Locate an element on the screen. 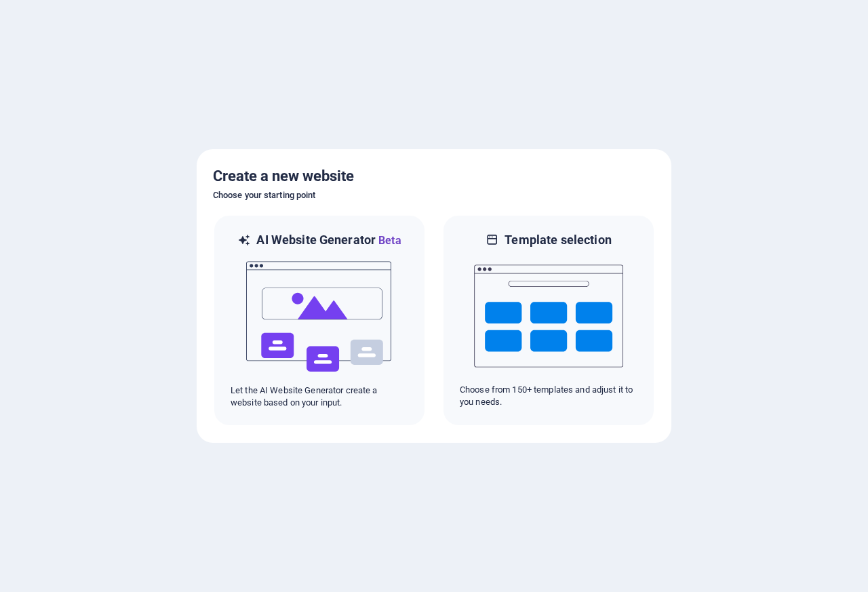 The width and height of the screenshot is (868, 592). div: AI Website GeneratorBetaaiLet the AI Website Generator create a website based on your input. is located at coordinates (320, 320).